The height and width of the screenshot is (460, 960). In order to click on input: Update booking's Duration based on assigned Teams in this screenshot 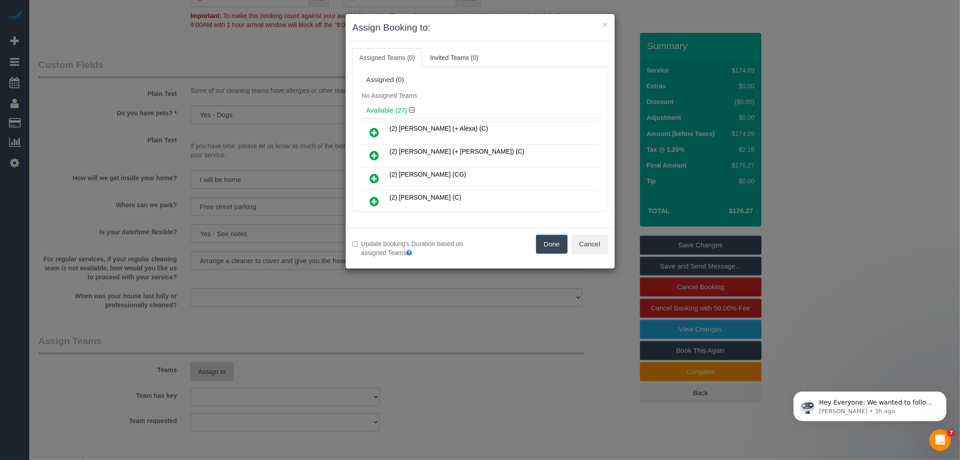, I will do `click(355, 244)`.